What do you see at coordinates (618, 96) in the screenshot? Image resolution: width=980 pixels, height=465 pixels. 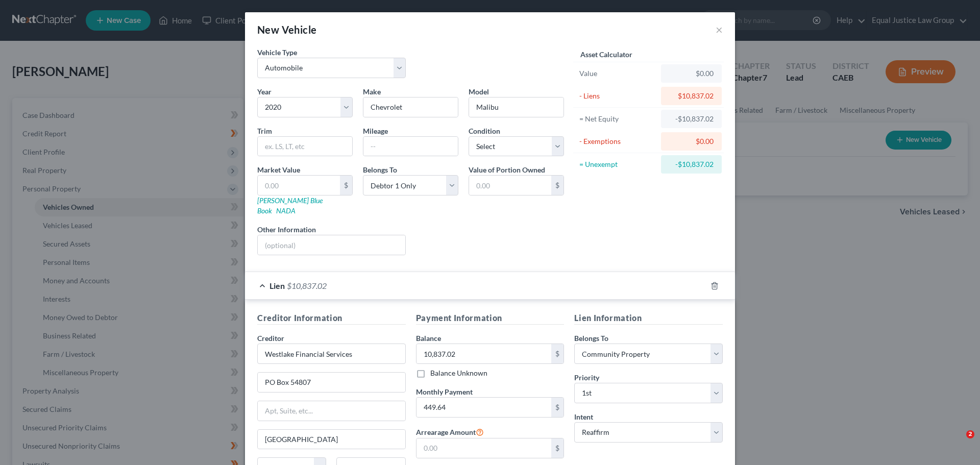 I see `div: - Liens` at bounding box center [618, 96].